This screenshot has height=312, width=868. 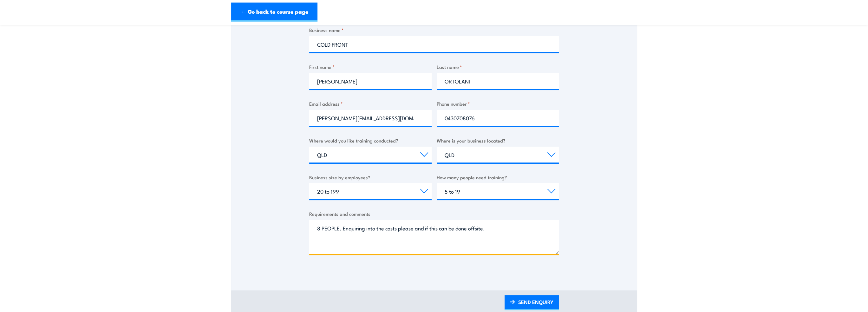 I want to click on label: Requirements and comments, so click(x=434, y=213).